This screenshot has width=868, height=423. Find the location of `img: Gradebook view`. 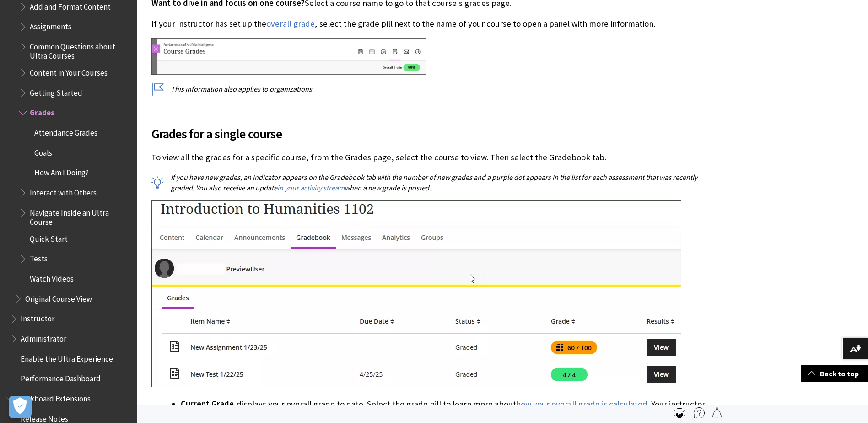

img: Gradebook view is located at coordinates (417, 293).